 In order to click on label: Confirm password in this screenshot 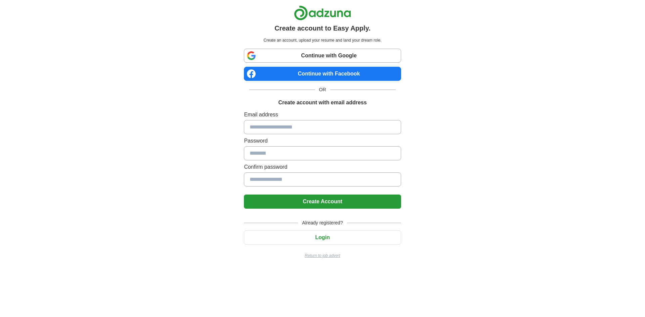, I will do `click(322, 167)`.